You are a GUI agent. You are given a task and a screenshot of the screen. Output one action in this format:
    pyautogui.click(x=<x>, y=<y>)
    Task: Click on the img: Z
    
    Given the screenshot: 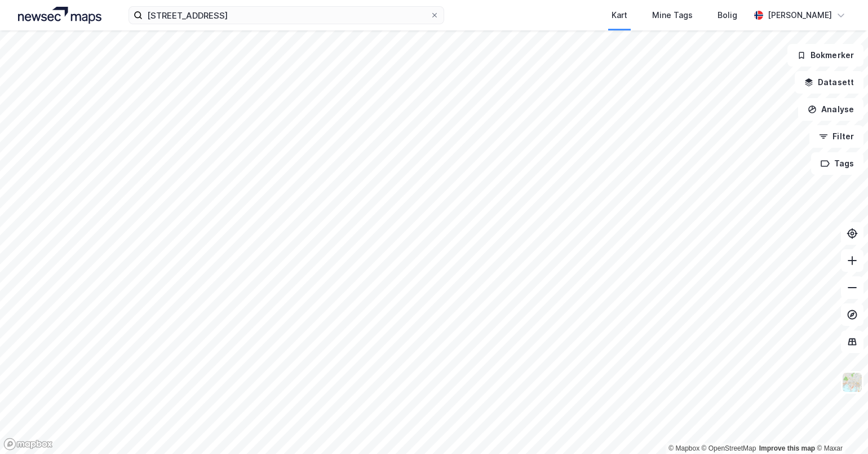 What is the action you would take?
    pyautogui.click(x=852, y=383)
    